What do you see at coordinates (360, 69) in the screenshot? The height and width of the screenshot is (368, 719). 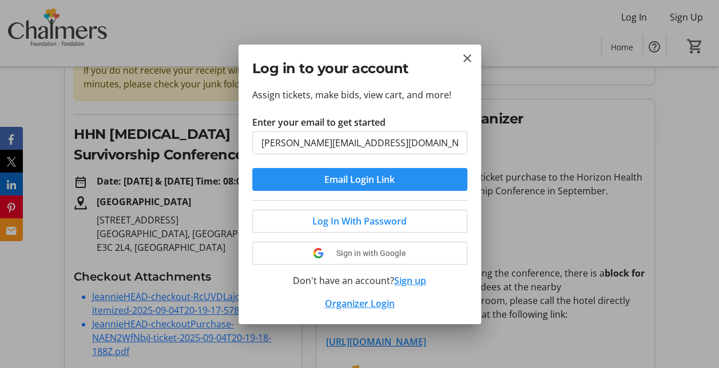 I see `h2: Log in to your account` at bounding box center [360, 69].